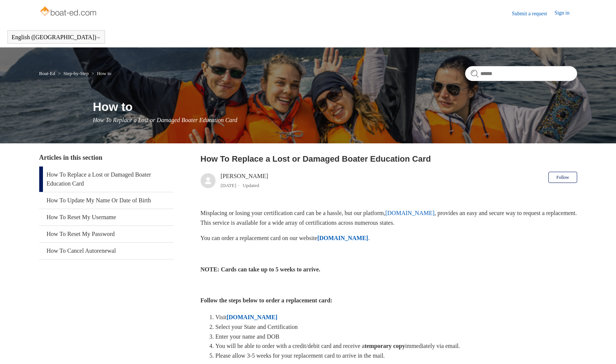 This screenshot has width=616, height=364. I want to click on a: How To Reset My Username, so click(107, 217).